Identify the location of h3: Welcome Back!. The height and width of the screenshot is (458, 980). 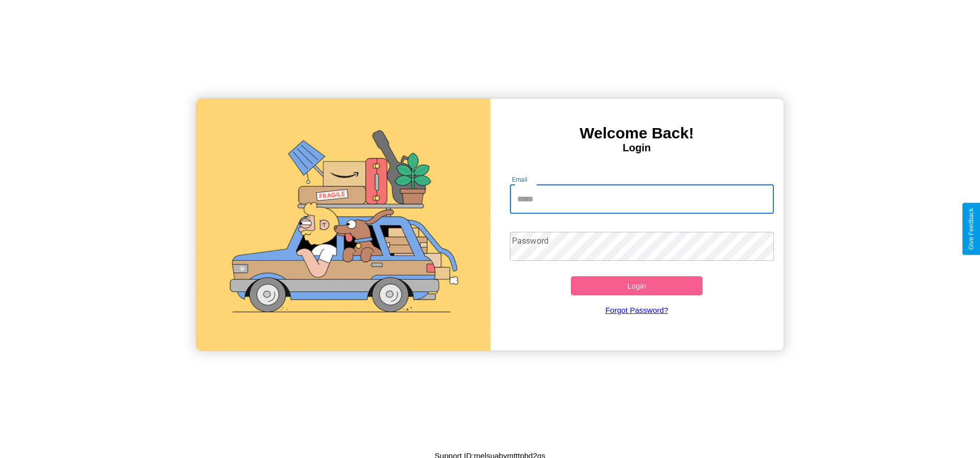
(637, 133).